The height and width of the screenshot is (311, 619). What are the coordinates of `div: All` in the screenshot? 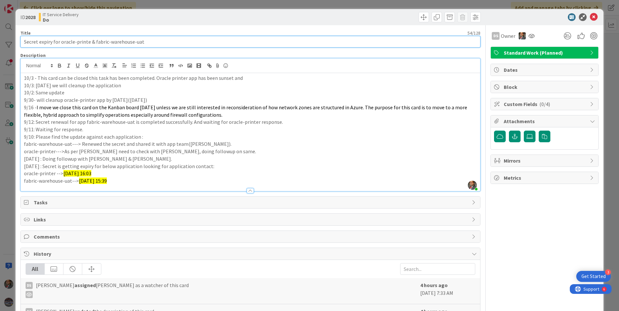 It's located at (35, 269).